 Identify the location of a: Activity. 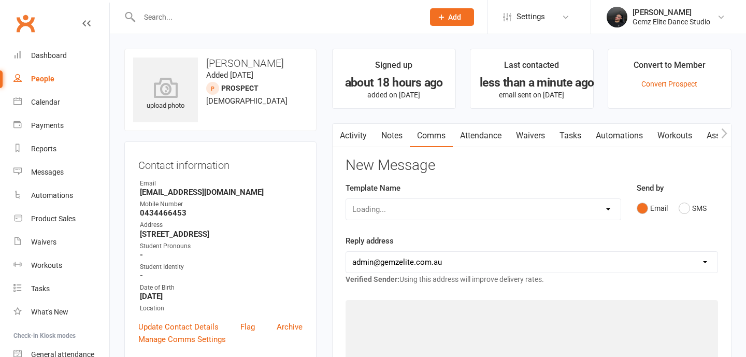
(353, 136).